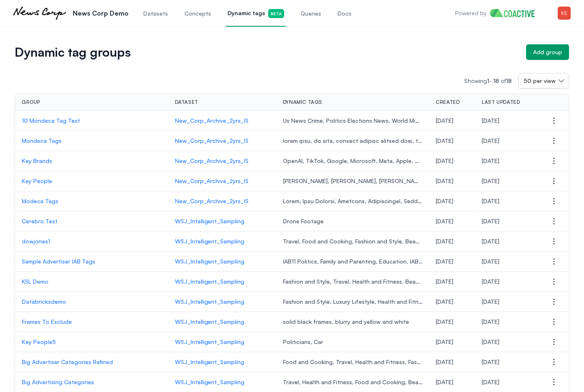 The image size is (584, 392). I want to click on span: of, so click(506, 80).